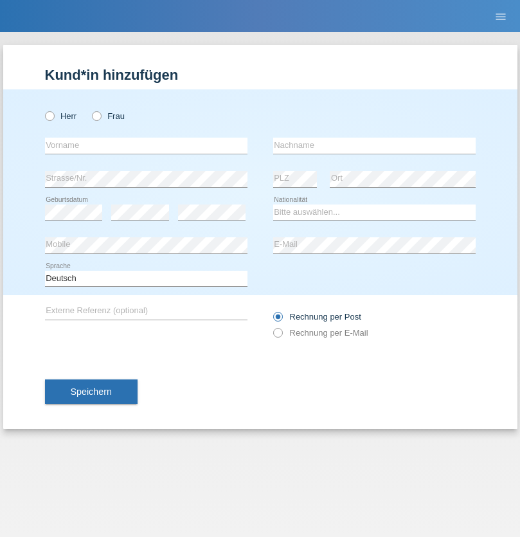 This screenshot has width=520, height=537. I want to click on button: Speichern, so click(91, 392).